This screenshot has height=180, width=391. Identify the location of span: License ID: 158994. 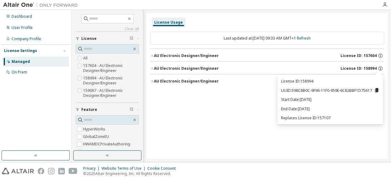
(359, 69).